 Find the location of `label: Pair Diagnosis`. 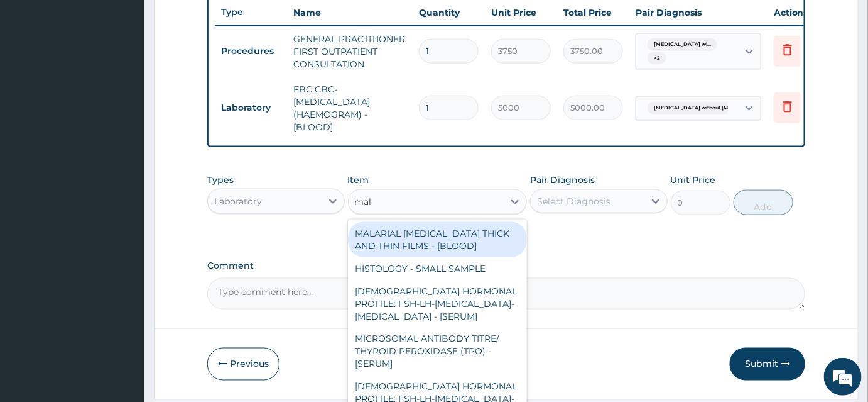

label: Pair Diagnosis is located at coordinates (562, 180).